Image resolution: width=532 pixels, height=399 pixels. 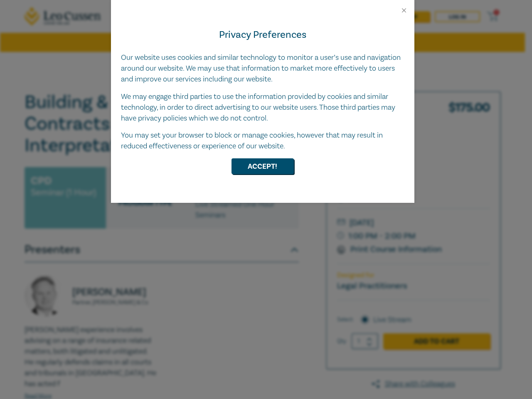 I want to click on p: Our website uses cookies and similar technology to monitor a user’s use and navigation around our..., so click(x=262, y=69).